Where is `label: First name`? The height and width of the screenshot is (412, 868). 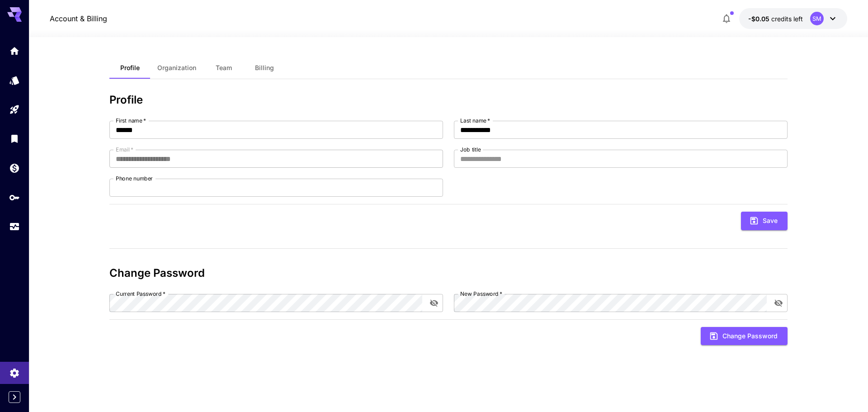
label: First name is located at coordinates (130, 120).